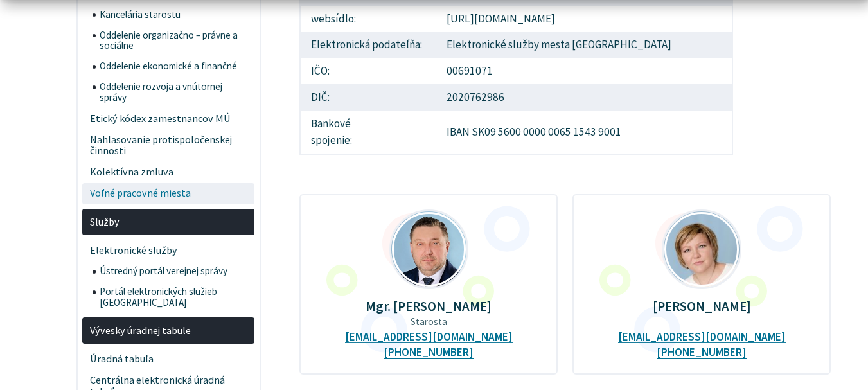 This screenshot has height=390, width=868. What do you see at coordinates (470, 70) in the screenshot?
I see `a: 00691071` at bounding box center [470, 70].